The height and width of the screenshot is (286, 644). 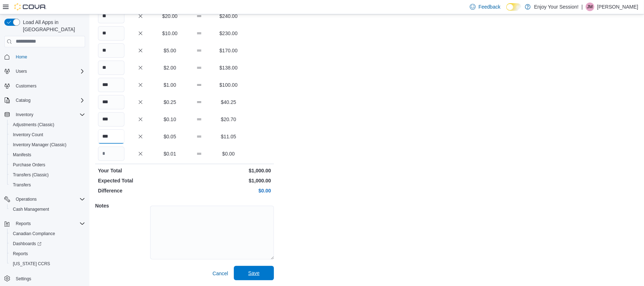 What do you see at coordinates (45, 56) in the screenshot?
I see `button: Home` at bounding box center [45, 56].